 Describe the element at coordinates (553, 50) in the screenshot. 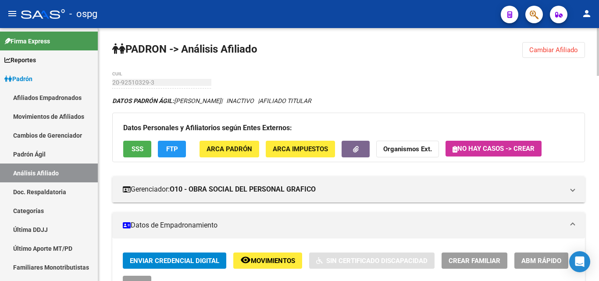

I see `button: Cambiar Afiliado` at that location.